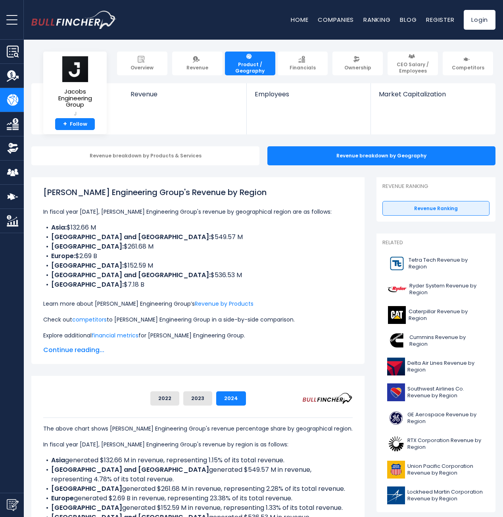 This screenshot has width=503, height=517. What do you see at coordinates (479, 20) in the screenshot?
I see `a: Login` at bounding box center [479, 20].